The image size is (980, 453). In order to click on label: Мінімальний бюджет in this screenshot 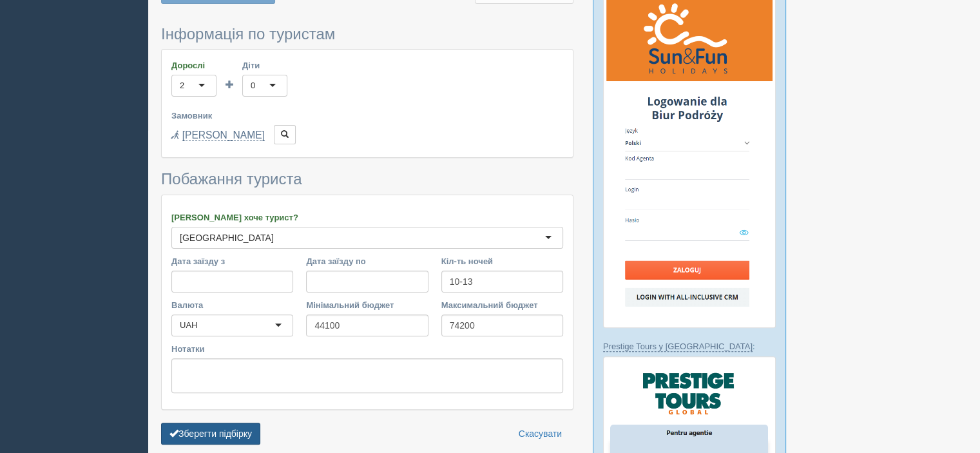, I will do `click(367, 304)`.